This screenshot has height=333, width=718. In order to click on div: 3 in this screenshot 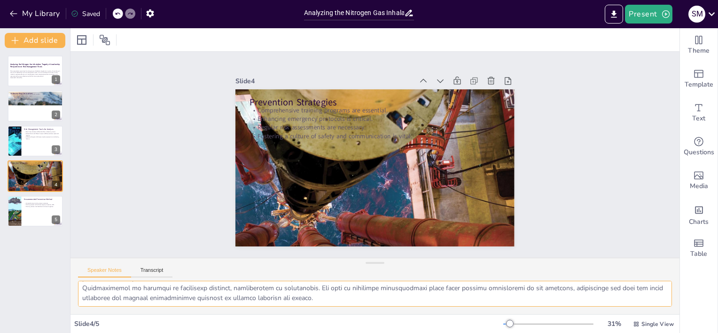, I will do `click(56, 149)`.